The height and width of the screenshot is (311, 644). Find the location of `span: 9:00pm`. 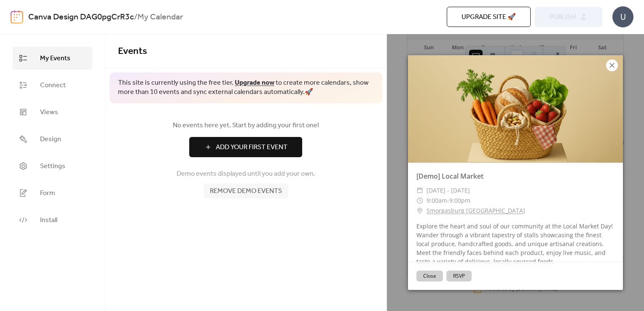

span: 9:00pm is located at coordinates (460, 200).